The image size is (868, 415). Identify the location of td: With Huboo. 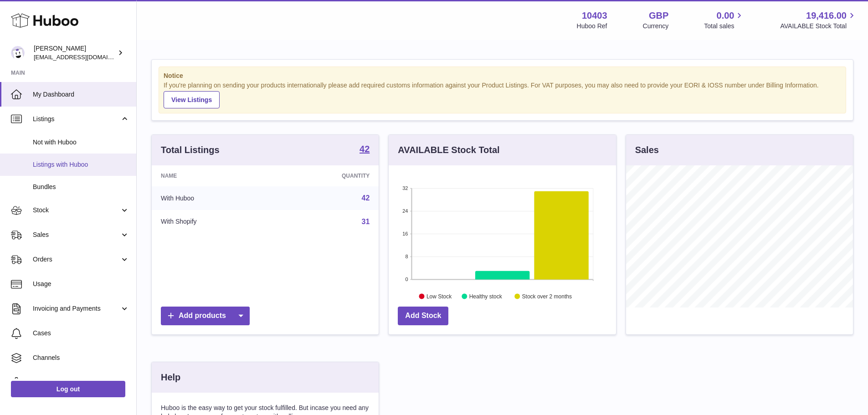
(213, 198).